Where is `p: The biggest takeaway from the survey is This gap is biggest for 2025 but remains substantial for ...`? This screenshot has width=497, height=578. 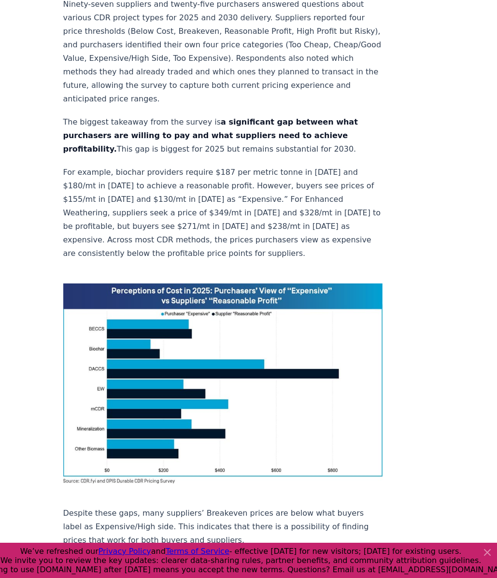 p: The biggest takeaway from the survey is This gap is biggest for 2025 but remains substantial for ... is located at coordinates (223, 136).